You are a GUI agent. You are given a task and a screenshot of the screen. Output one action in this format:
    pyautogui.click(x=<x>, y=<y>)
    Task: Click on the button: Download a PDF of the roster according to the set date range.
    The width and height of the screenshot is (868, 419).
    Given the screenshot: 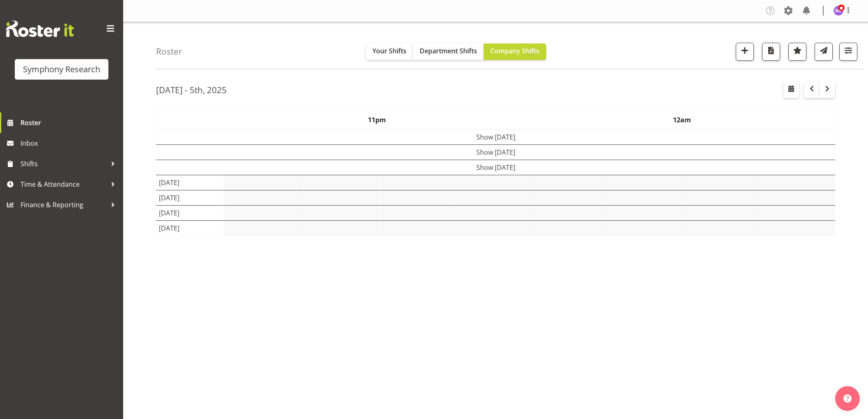 What is the action you would take?
    pyautogui.click(x=771, y=52)
    